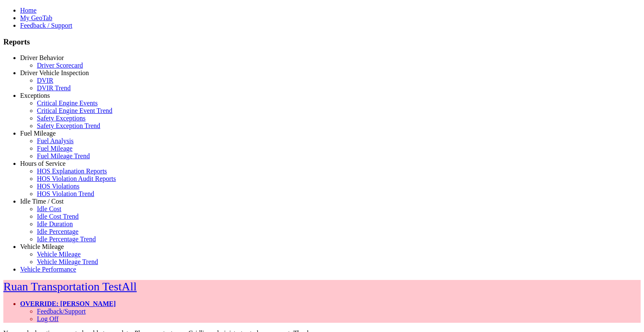 Image resolution: width=644 pixels, height=332 pixels. I want to click on a: Home, so click(28, 10).